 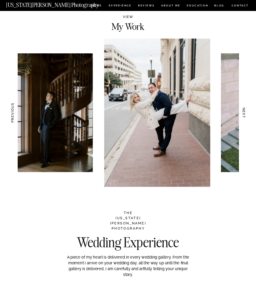 What do you see at coordinates (97, 6) in the screenshot?
I see `nav: HOME` at bounding box center [97, 6].